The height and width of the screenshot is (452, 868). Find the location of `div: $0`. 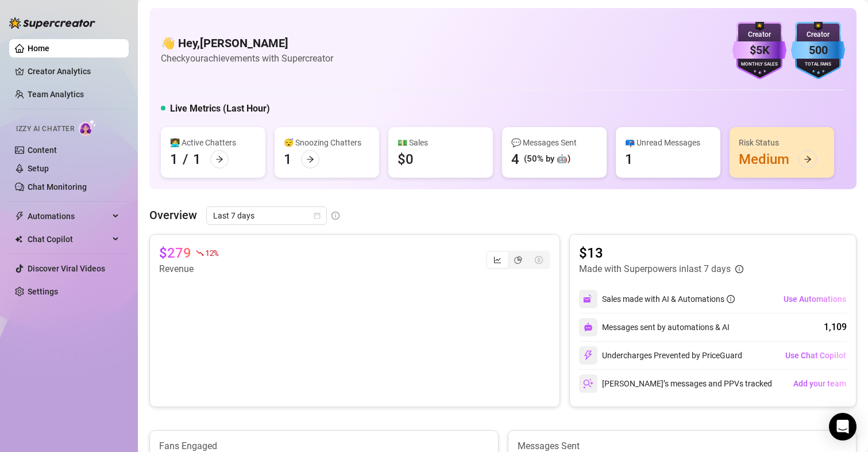

div: $0 is located at coordinates (405, 160).